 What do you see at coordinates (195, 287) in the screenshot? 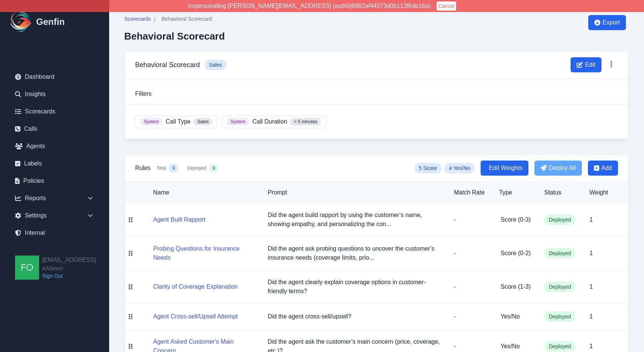
I see `button: Clarity of Coverage Explanation` at bounding box center [195, 287].